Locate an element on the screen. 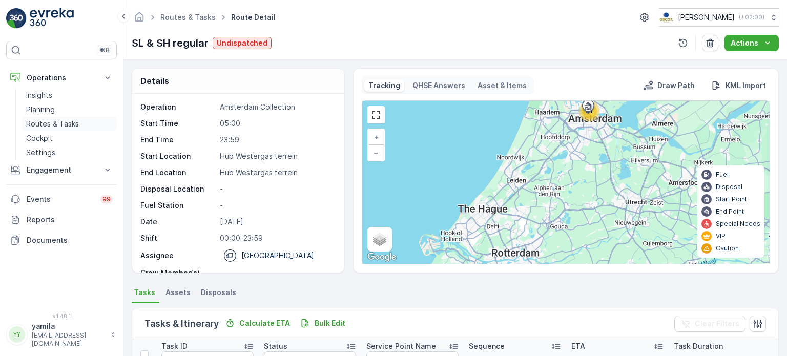 The height and width of the screenshot is (356, 787). button: Undispatched is located at coordinates (242, 43).